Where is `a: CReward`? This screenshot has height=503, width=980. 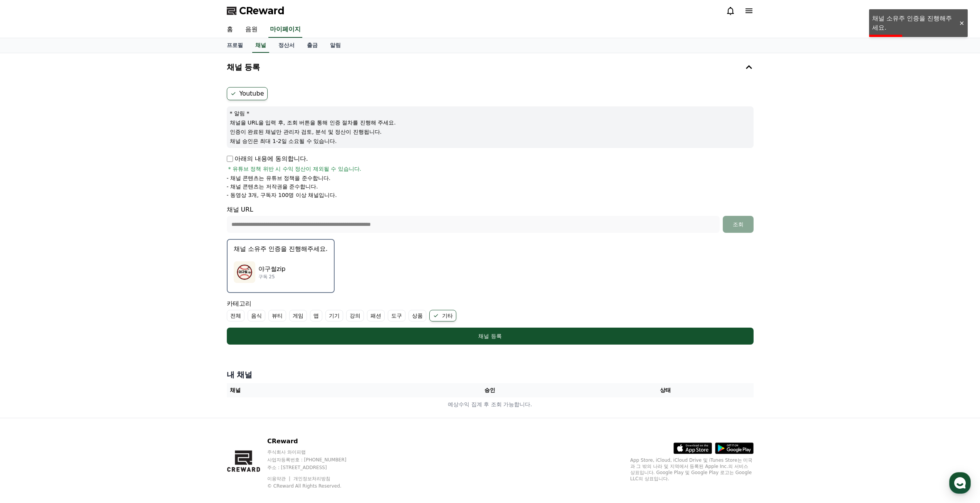 a: CReward is located at coordinates (256, 11).